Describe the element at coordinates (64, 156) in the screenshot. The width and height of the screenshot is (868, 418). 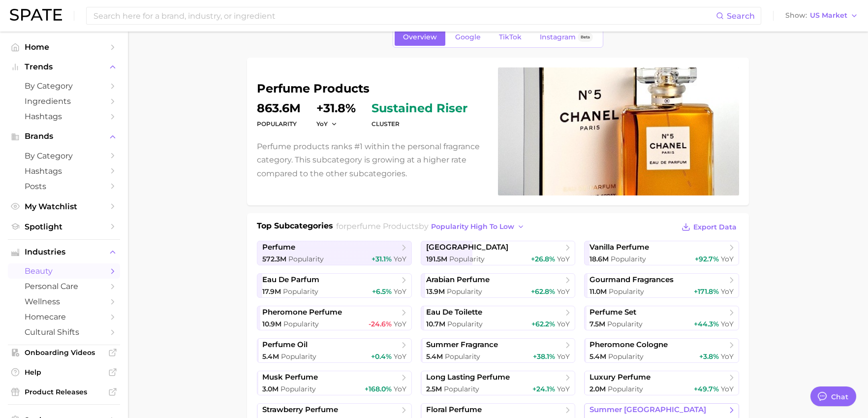
I see `span: by Category` at that location.